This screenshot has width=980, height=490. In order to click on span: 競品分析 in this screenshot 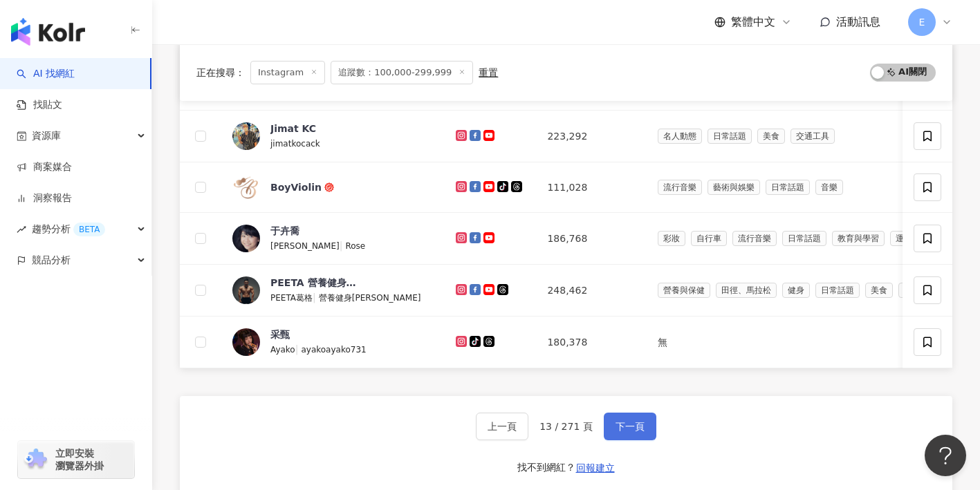, I will do `click(51, 260)`.